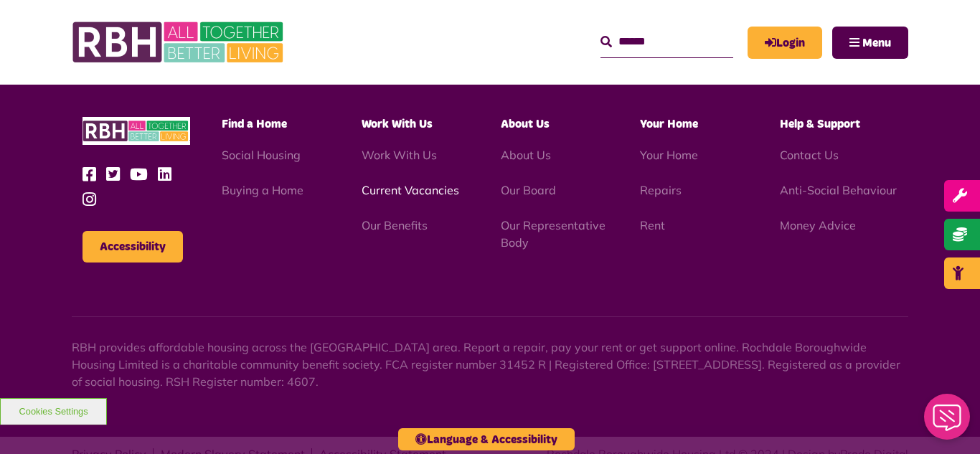 The width and height of the screenshot is (980, 454). What do you see at coordinates (486, 439) in the screenshot?
I see `button: Language & Accessibility` at bounding box center [486, 439].